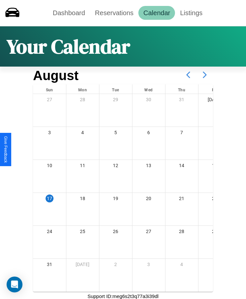 This screenshot has width=246, height=299. I want to click on h2: August, so click(56, 76).